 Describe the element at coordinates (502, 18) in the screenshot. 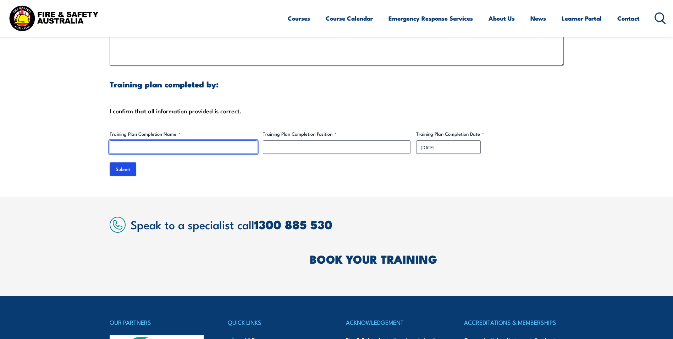

I see `a: About Us` at that location.